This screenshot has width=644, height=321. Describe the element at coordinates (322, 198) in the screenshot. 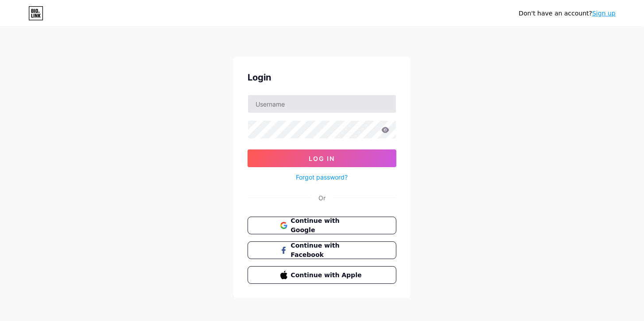

I see `div: Or` at that location.